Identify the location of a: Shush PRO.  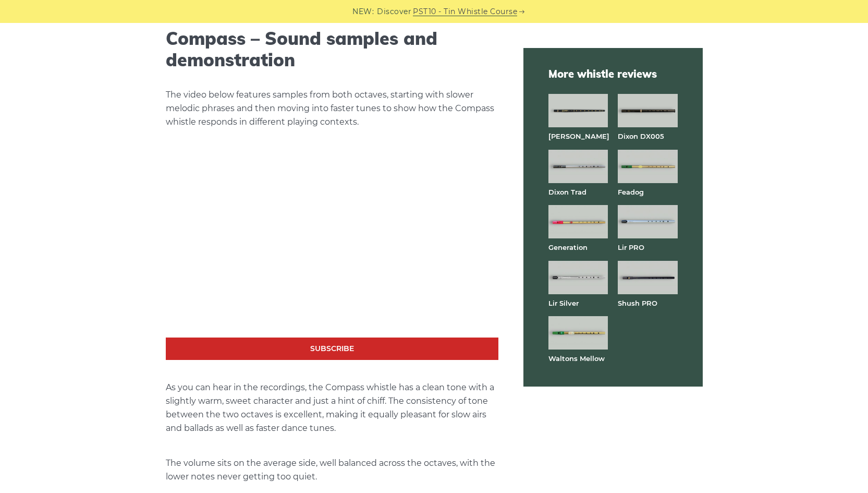
(637, 303).